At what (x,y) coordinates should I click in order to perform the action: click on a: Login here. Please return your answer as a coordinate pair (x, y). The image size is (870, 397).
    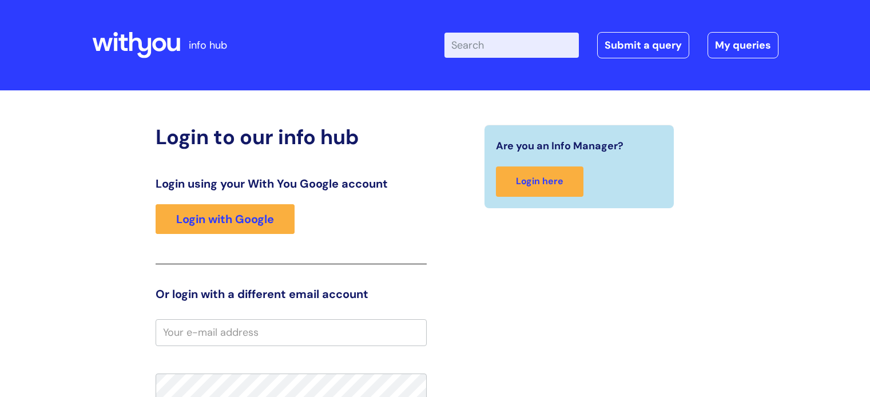
    Looking at the image, I should click on (540, 181).